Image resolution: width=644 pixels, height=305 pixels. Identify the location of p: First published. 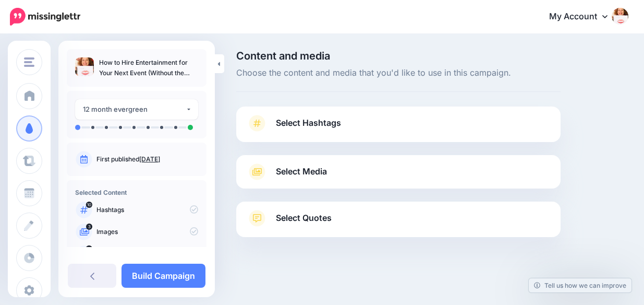
(147, 159).